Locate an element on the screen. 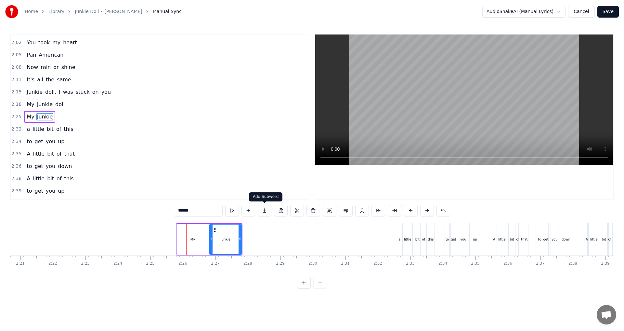 This screenshot has width=624, height=331. div: 2:21 is located at coordinates (20, 263).